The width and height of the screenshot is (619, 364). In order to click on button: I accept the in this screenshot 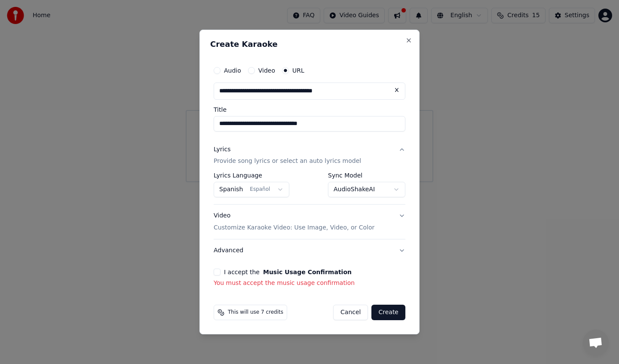, I will do `click(307, 272)`.